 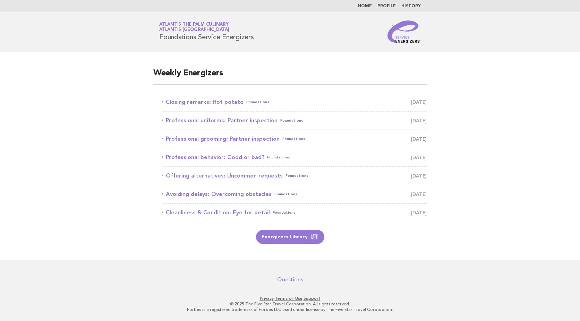 What do you see at coordinates (290, 76) in the screenshot?
I see `h2: Weekly Energizers` at bounding box center [290, 76].